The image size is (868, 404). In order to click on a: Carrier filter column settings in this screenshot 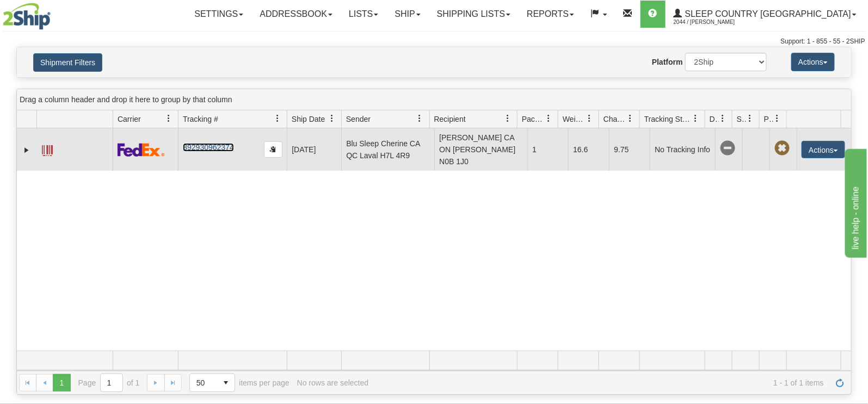, I will do `click(169, 119)`.